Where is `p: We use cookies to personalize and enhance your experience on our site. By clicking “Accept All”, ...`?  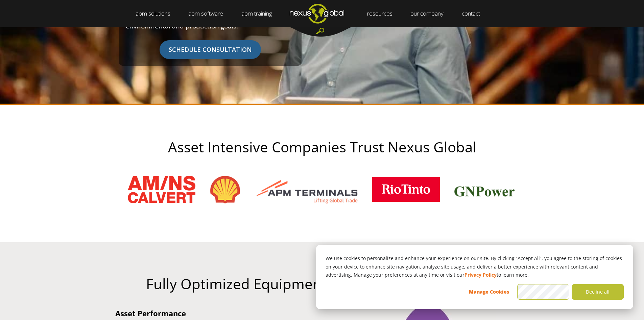 p: We use cookies to personalize and enhance your experience on our site. By clicking “Accept All”, ... is located at coordinates (475, 267).